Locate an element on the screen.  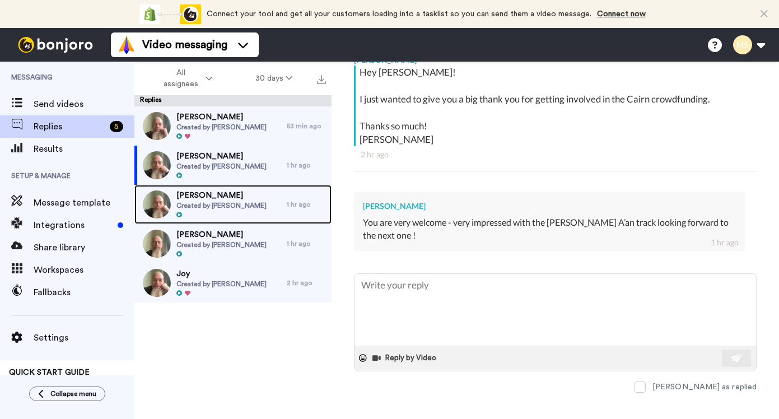
span: Video messaging is located at coordinates (185, 45).